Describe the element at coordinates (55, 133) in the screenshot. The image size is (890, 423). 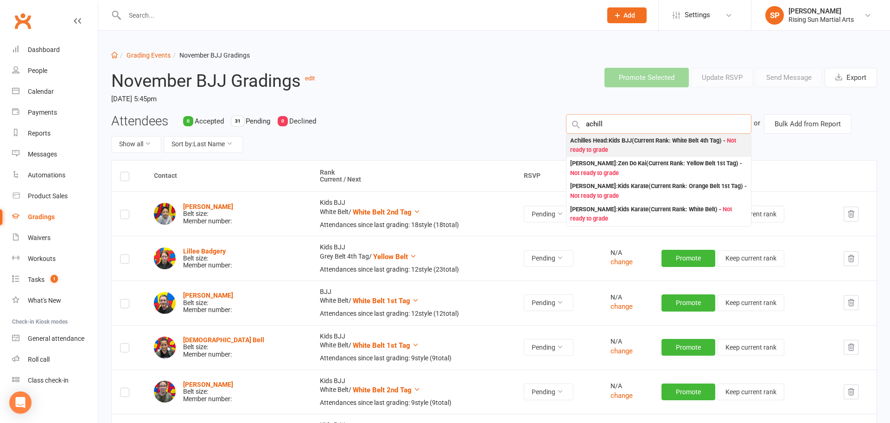
I see `a: Reports` at that location.